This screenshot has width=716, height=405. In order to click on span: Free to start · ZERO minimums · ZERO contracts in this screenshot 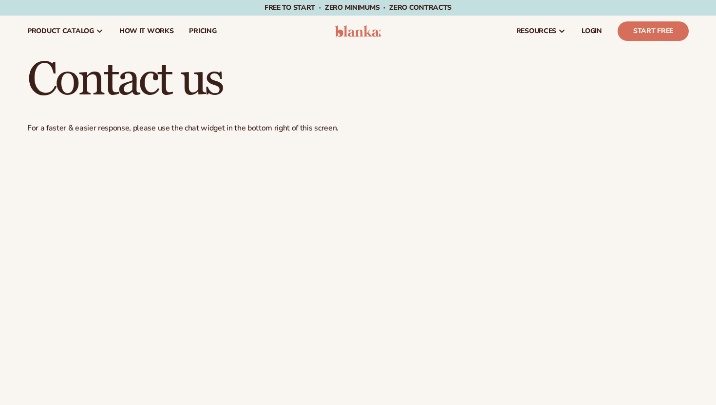, I will do `click(358, 7)`.